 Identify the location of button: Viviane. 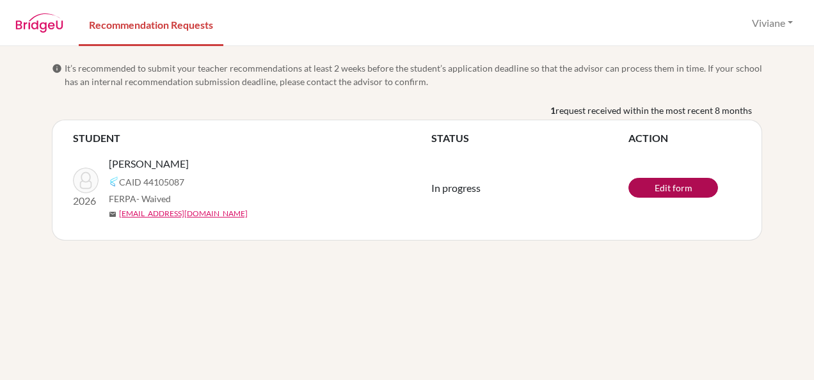
(772, 23).